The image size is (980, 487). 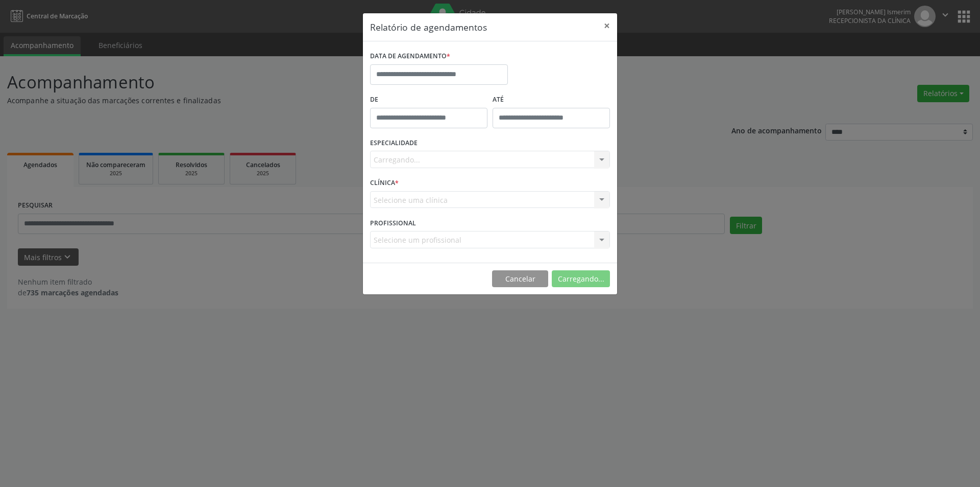 What do you see at coordinates (521, 279) in the screenshot?
I see `button: Cancelar` at bounding box center [521, 279].